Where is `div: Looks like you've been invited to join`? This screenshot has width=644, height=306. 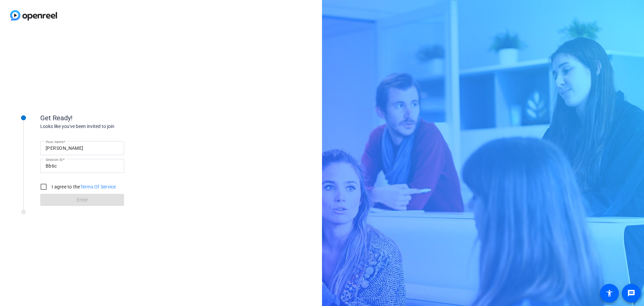 div: Looks like you've been invited to join is located at coordinates (107, 126).